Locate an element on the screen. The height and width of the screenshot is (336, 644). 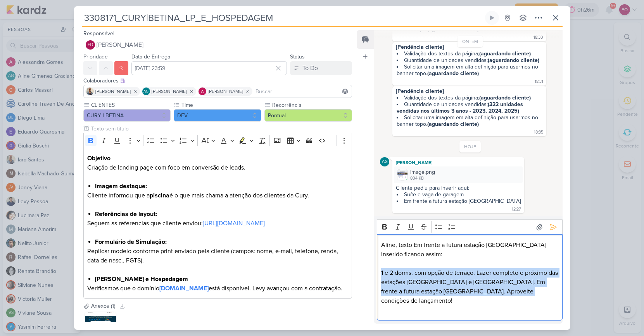
div: 804 KB is located at coordinates (423, 178).